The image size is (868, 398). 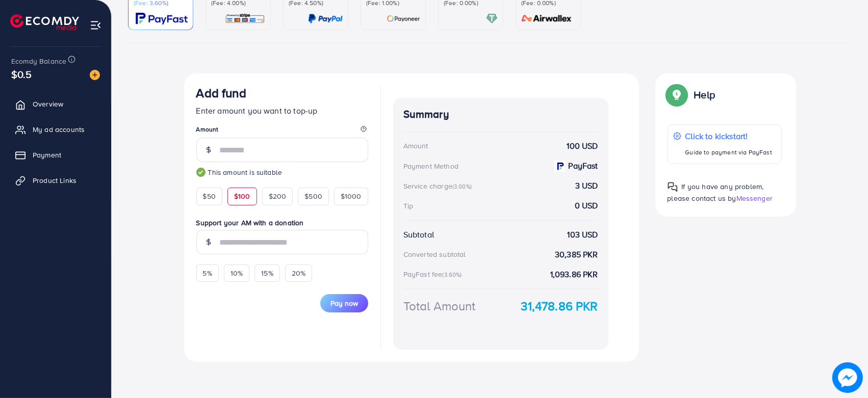 What do you see at coordinates (282, 172) in the screenshot?
I see `small: This amount is suitable` at bounding box center [282, 172].